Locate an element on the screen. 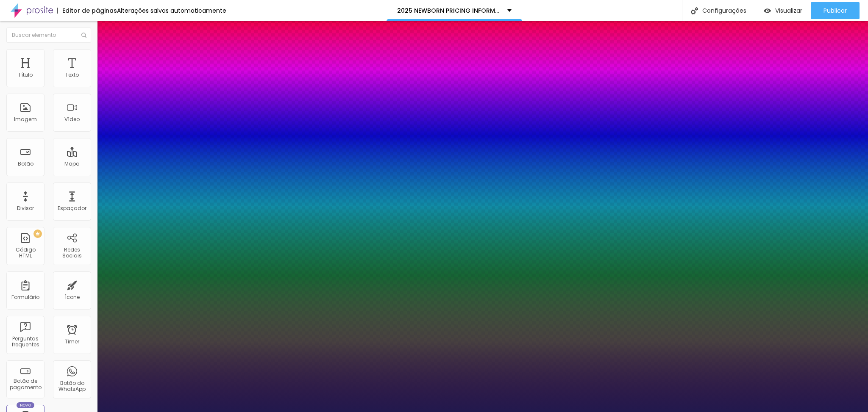 The image size is (868, 412). div: Vídeo is located at coordinates (72, 119).